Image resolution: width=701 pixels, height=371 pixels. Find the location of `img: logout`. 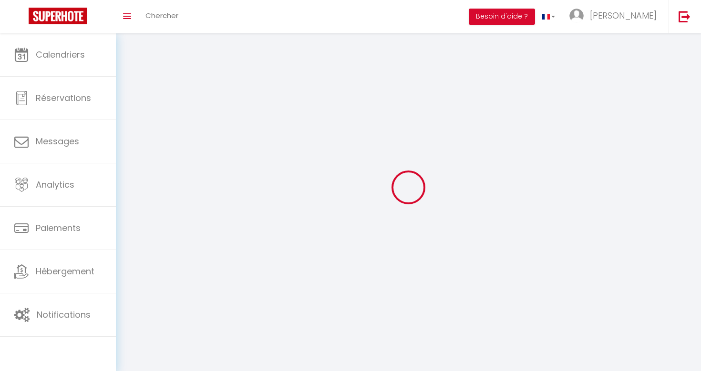

img: logout is located at coordinates (684, 16).